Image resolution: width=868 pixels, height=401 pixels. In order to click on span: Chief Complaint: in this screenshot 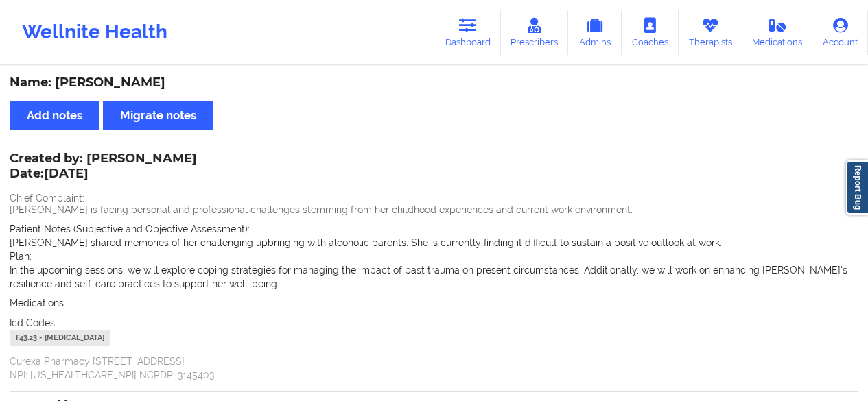, I will do `click(47, 198)`.